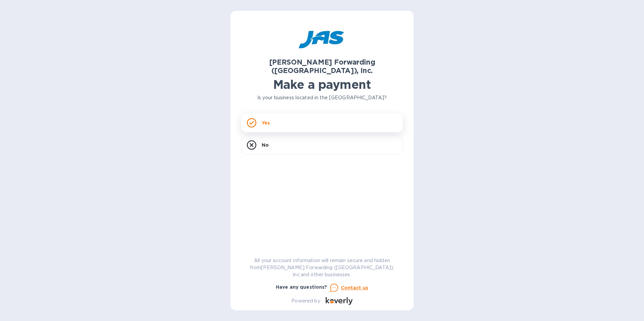  What do you see at coordinates (322, 84) in the screenshot?
I see `h1: Make a payment` at bounding box center [322, 84].